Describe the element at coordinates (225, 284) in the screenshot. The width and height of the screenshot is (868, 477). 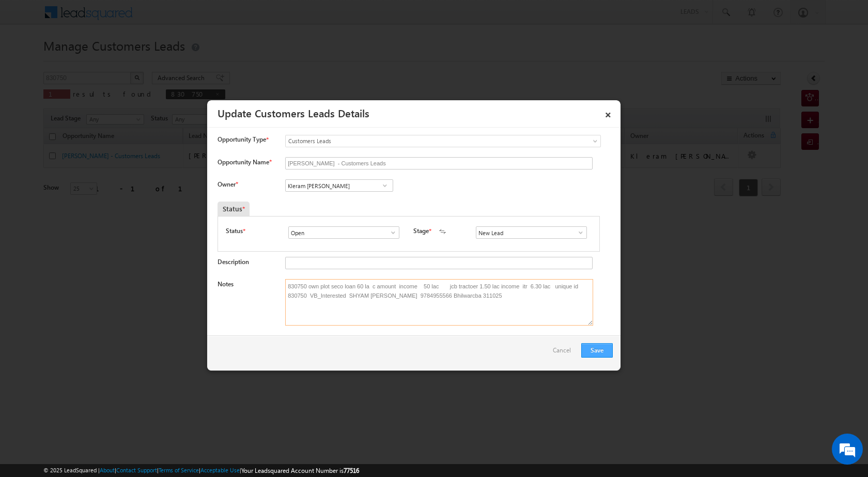
I see `label: Notes` at that location.